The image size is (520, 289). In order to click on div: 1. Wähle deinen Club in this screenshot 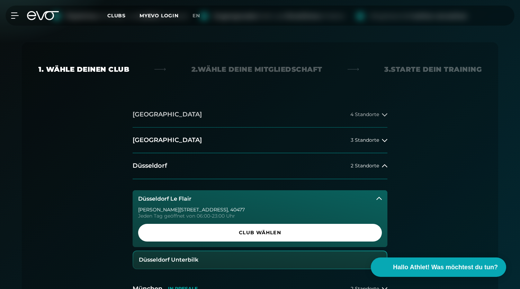, I will do `click(84, 69)`.